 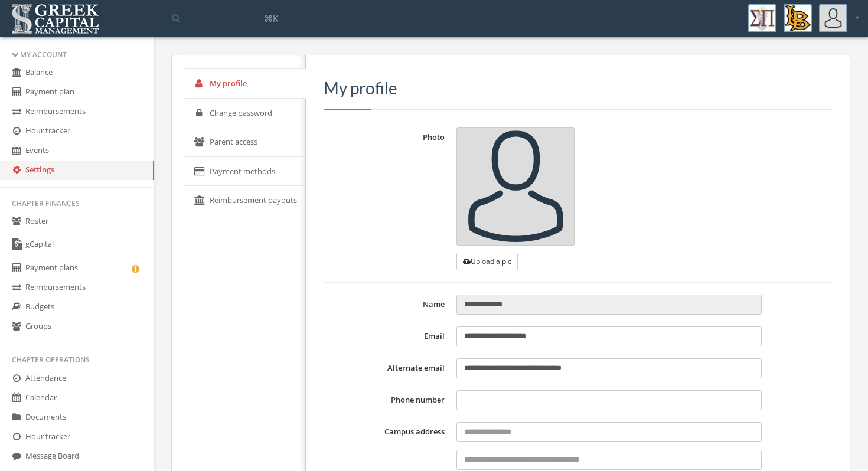 What do you see at coordinates (246, 142) in the screenshot?
I see `a: Parent access` at bounding box center [246, 142].